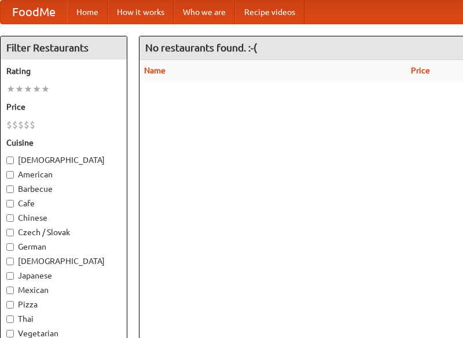 The height and width of the screenshot is (338, 463). What do you see at coordinates (64, 175) in the screenshot?
I see `label: American` at bounding box center [64, 175].